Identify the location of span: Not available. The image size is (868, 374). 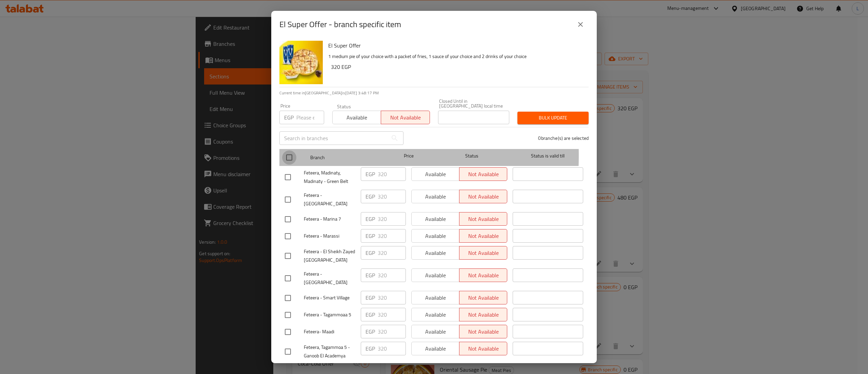
(405, 118).